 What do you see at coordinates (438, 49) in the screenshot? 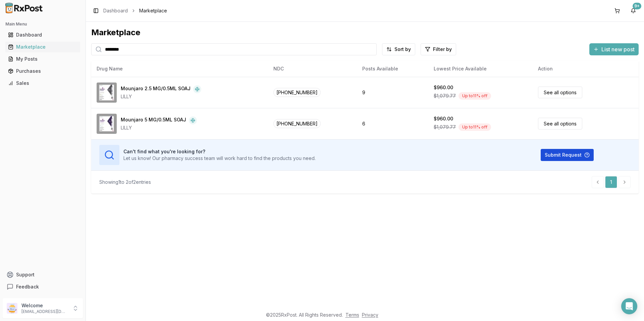
I see `button: Filter by` at bounding box center [438, 49].